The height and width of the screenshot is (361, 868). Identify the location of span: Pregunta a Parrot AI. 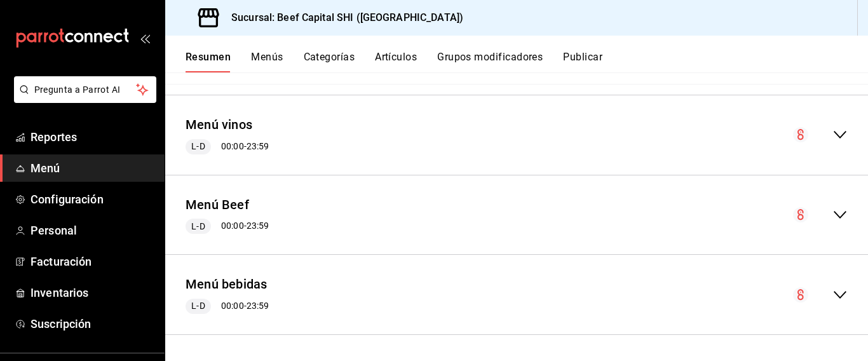
(85, 90).